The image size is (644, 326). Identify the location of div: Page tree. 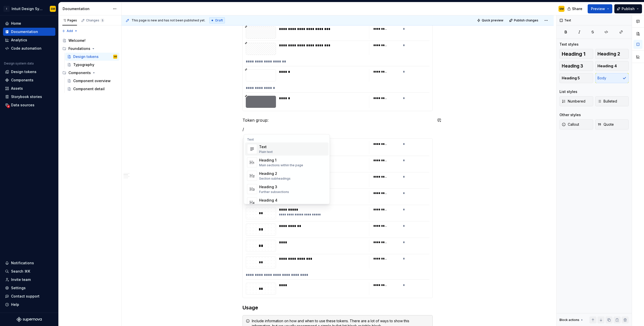
(90, 65).